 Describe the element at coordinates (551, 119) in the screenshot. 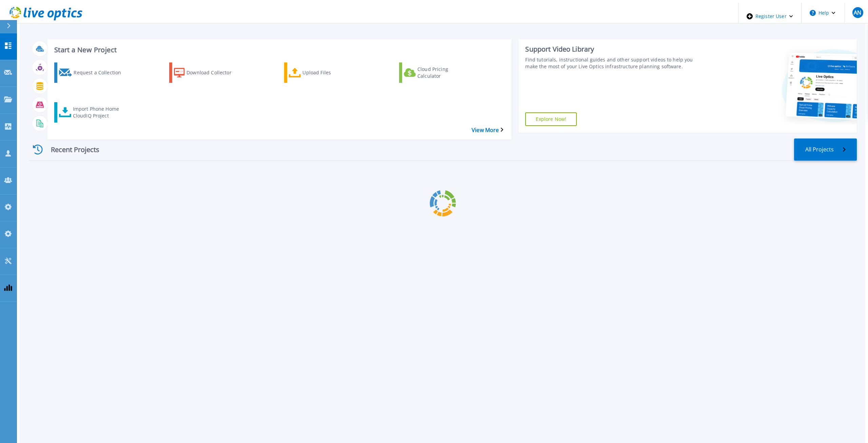

I see `a: Explore Now!` at that location.